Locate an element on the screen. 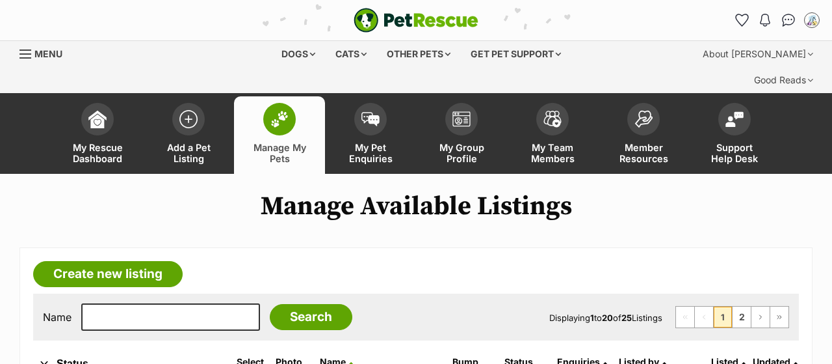 The width and height of the screenshot is (832, 364). a: Support Help Desk is located at coordinates (735, 135).